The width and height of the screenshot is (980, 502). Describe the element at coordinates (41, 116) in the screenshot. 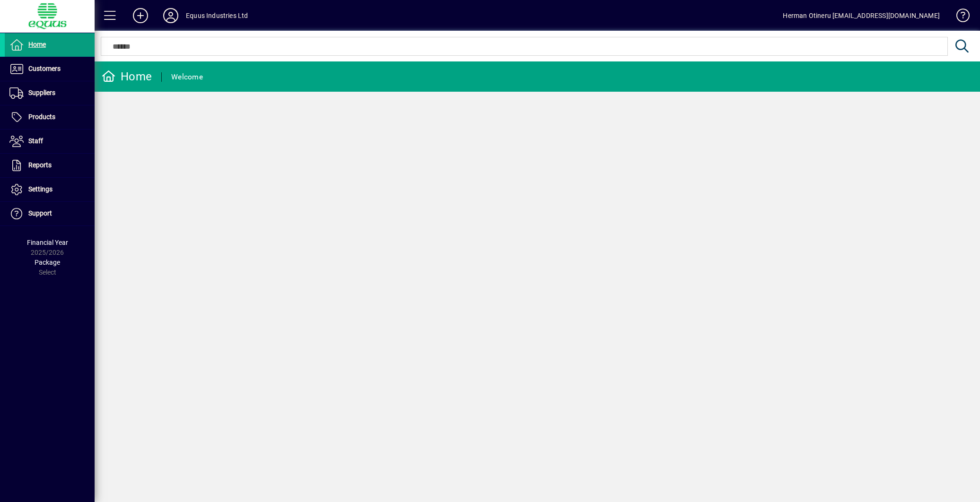

I see `span: Products` at that location.